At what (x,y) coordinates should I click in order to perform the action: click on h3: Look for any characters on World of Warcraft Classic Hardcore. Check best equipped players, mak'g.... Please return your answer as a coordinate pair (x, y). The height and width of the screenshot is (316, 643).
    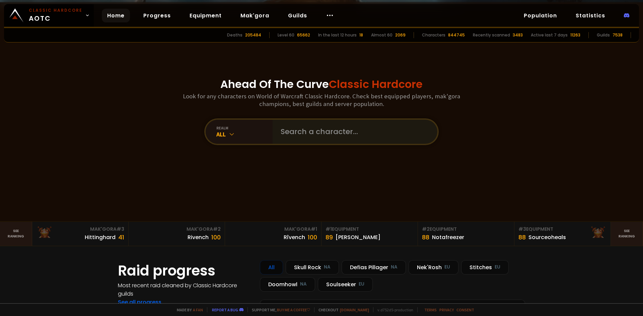
    Looking at the image, I should click on (321, 100).